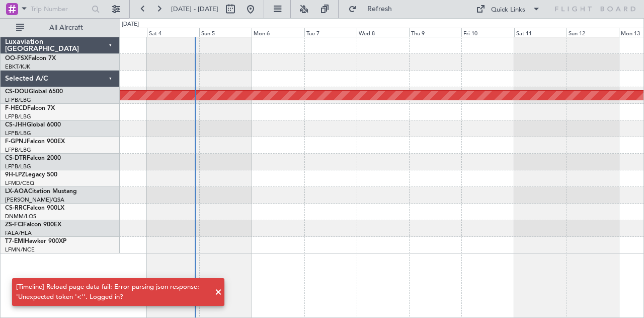 This screenshot has width=644, height=318. What do you see at coordinates (35, 209) in the screenshot?
I see `a: CS-RRCFalcon 900LX` at bounding box center [35, 209].